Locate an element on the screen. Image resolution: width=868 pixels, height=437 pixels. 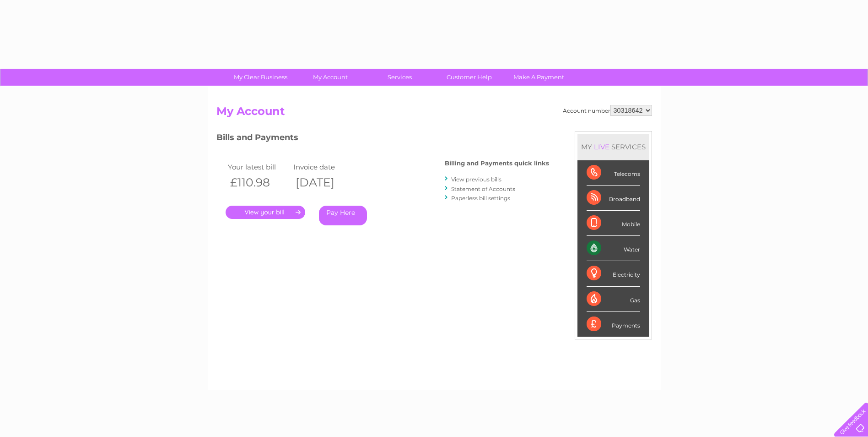
a: Make A Payment is located at coordinates (539, 77).